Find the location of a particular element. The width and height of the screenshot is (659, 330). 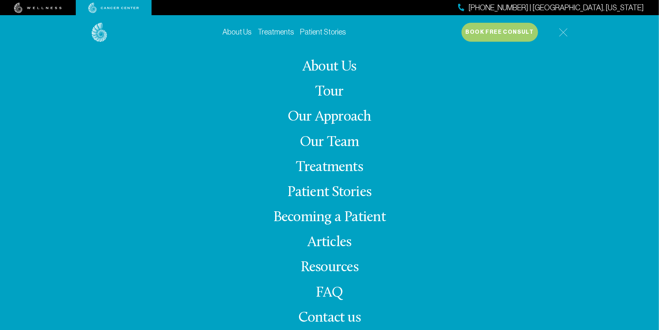

a: Articles is located at coordinates (330, 242).